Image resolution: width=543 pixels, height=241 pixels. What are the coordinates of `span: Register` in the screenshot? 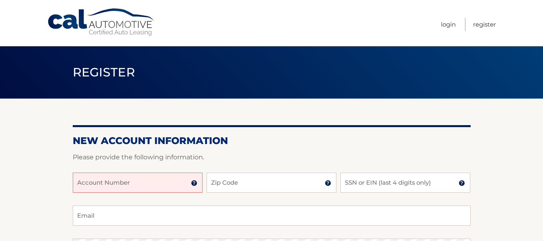 It's located at (104, 72).